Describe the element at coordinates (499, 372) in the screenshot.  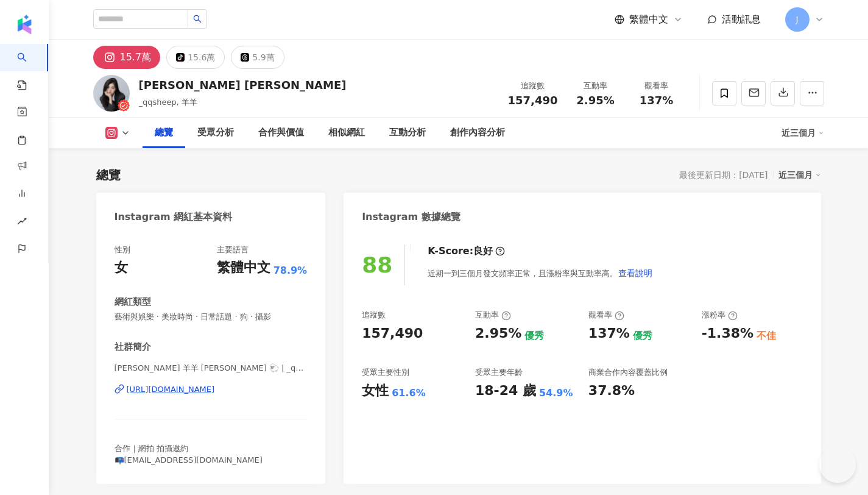
I see `div: 受眾主要年齡` at that location.